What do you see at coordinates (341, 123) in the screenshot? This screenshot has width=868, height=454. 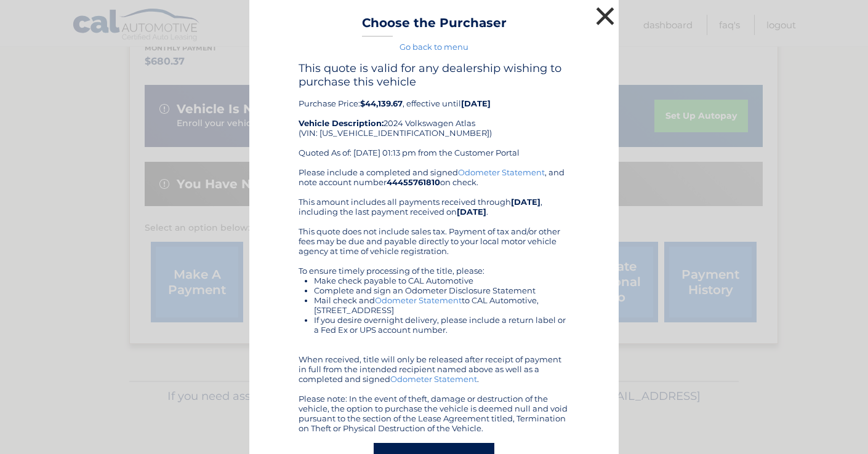 I see `strong: Vehicle Description:` at bounding box center [341, 123].